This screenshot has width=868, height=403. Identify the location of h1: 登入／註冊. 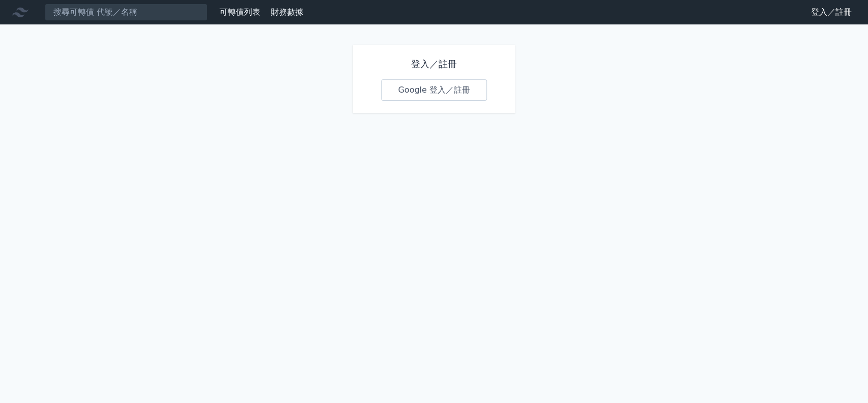
(434, 64).